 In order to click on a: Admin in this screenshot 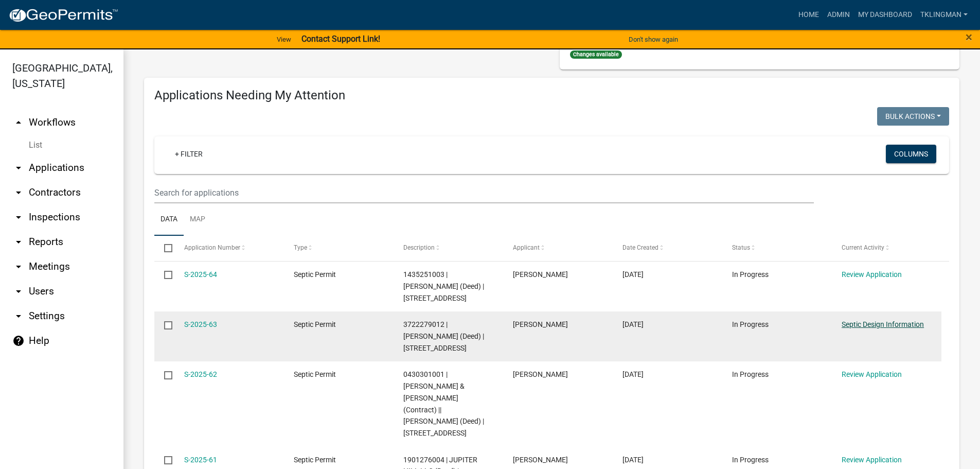, I will do `click(838, 15)`.